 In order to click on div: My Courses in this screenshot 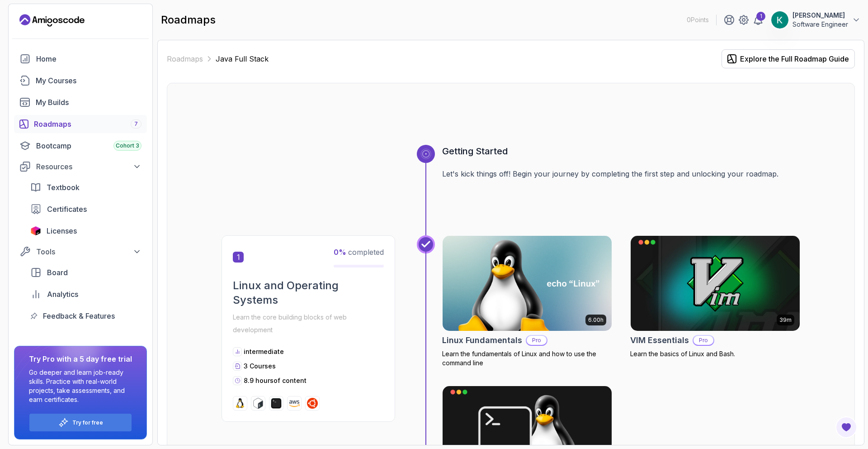, I will do `click(89, 81)`.